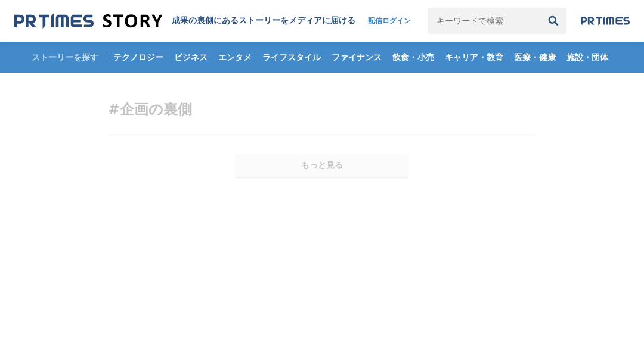  Describe the element at coordinates (185, 21) in the screenshot. I see `a: 成果の裏側にあるストーリーをメディアに届ける 成果の裏側にあるストーリーをメディアに届ける` at that location.